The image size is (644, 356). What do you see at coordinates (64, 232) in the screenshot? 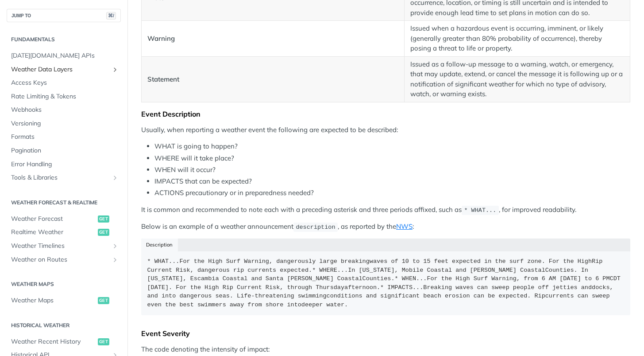
I see `a: Realtime Weatherget` at bounding box center [64, 232].